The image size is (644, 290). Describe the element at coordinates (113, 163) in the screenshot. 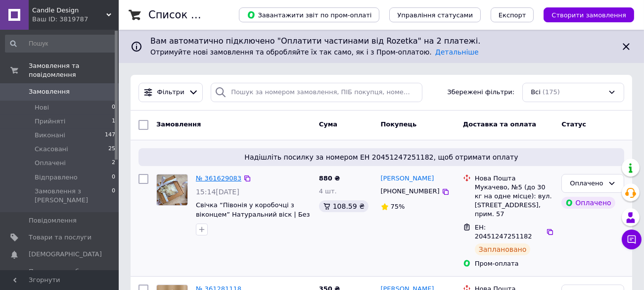

I see `span: 2` at that location.